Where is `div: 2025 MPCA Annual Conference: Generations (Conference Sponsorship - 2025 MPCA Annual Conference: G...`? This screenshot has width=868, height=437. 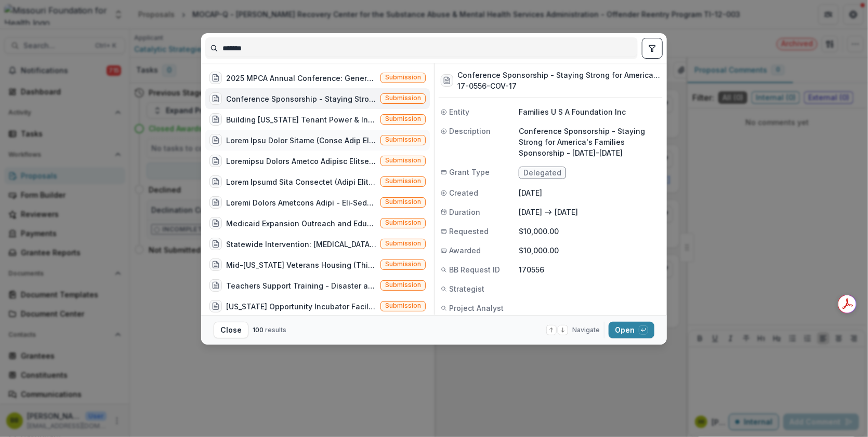 div: 2025 MPCA Annual Conference: Generations (Conference Sponsorship - 2025 MPCA Annual Conference: G... is located at coordinates (301, 78).